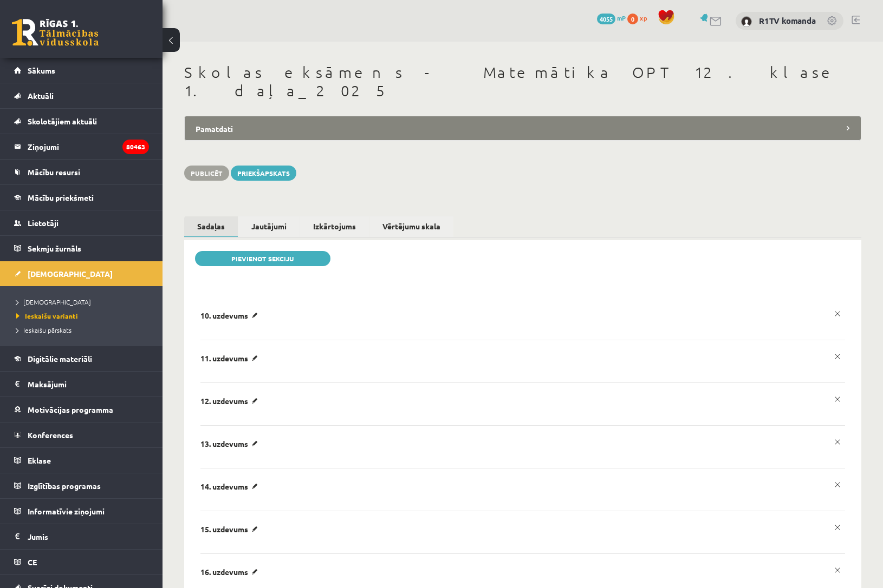 This screenshot has width=883, height=588. Describe the element at coordinates (81, 486) in the screenshot. I see `a: Izglītības programas` at that location.